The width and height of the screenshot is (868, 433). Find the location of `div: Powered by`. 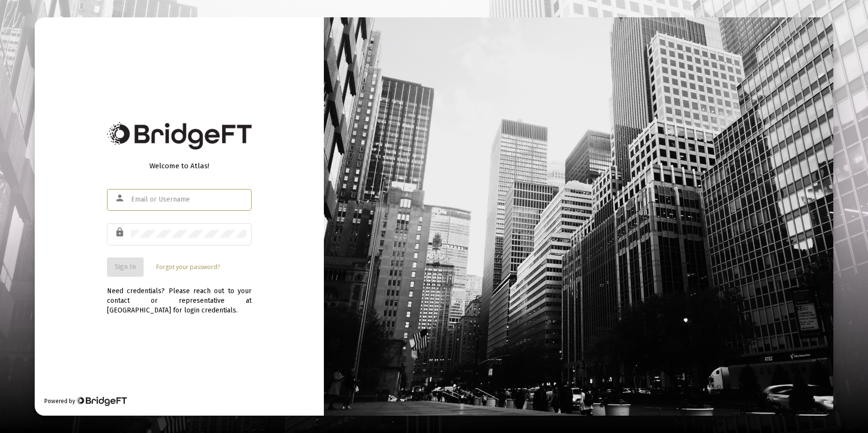

div: Powered by is located at coordinates (85, 401).